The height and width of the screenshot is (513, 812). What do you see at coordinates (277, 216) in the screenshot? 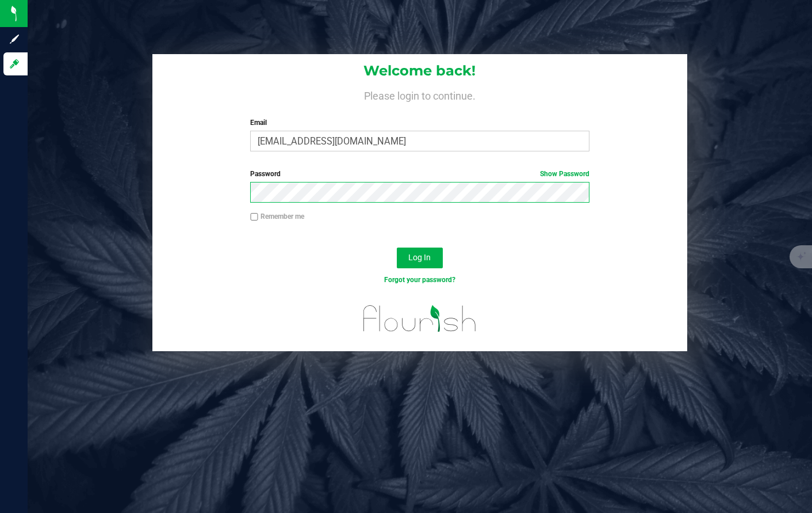
I see `label: Remember me` at bounding box center [277, 216].